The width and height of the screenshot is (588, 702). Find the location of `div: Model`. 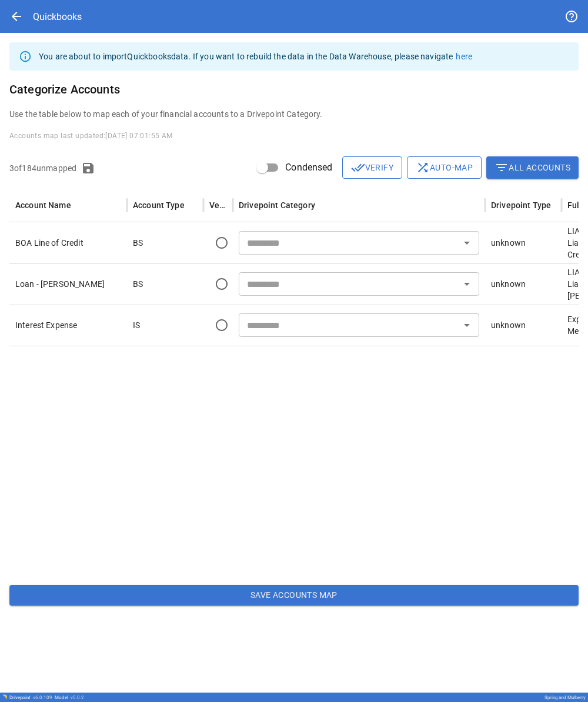

div: Model is located at coordinates (70, 698).